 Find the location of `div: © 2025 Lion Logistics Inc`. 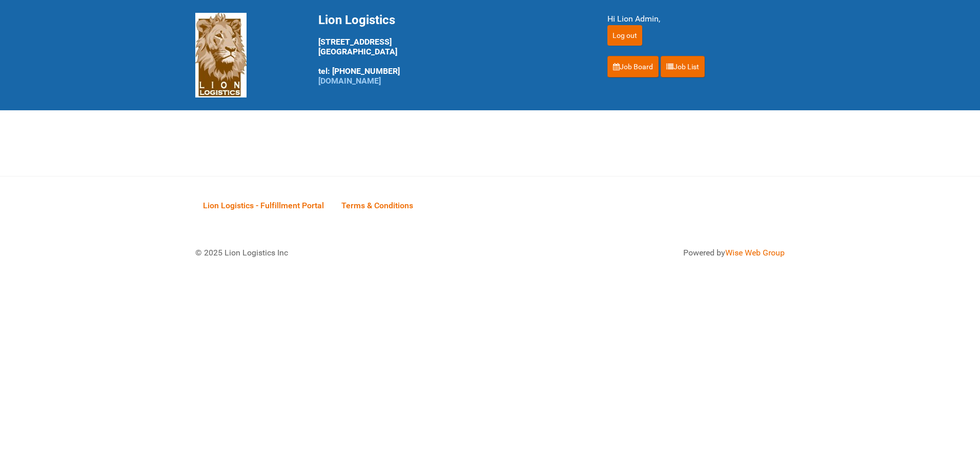

div: © 2025 Lion Logistics Inc is located at coordinates (336, 253).